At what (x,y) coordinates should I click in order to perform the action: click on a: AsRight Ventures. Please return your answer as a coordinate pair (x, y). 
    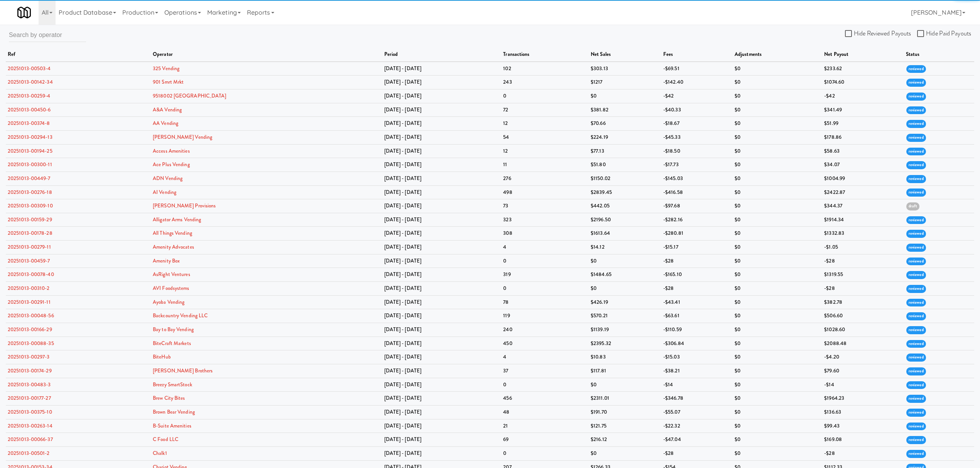
    Looking at the image, I should click on (172, 274).